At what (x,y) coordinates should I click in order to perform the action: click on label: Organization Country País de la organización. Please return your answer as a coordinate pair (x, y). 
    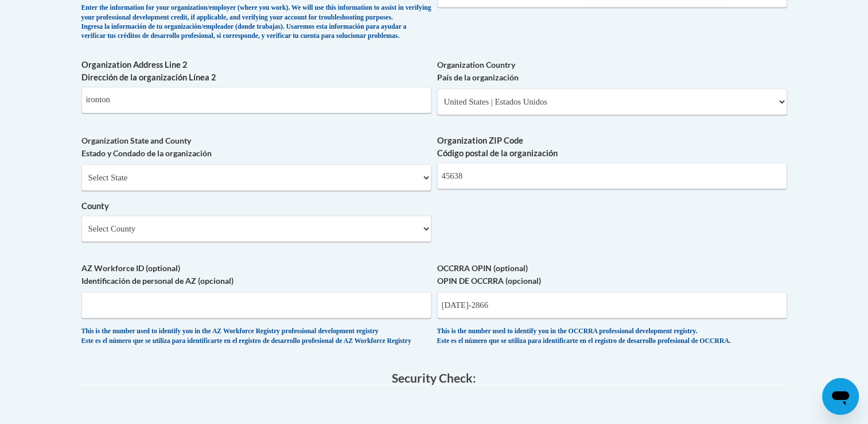
    Looking at the image, I should click on (612, 71).